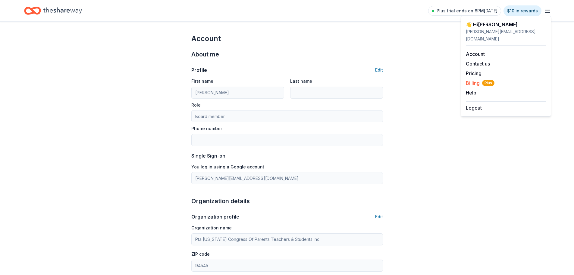  What do you see at coordinates (474, 73) in the screenshot?
I see `a: Pricing` at bounding box center [474, 73].